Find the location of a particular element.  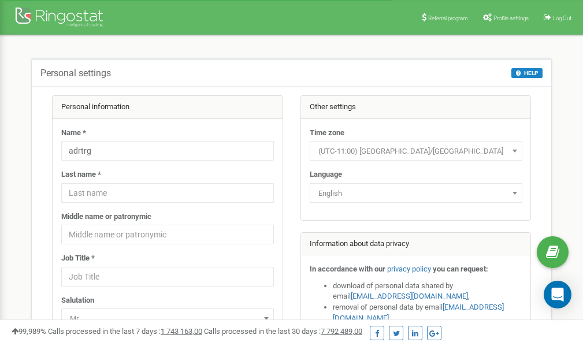

a: privacy policy is located at coordinates (409, 269).